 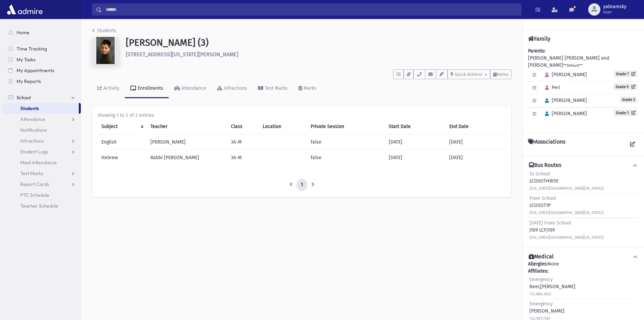 What do you see at coordinates (551, 87) in the screenshot?
I see `span: Peri` at bounding box center [551, 87].